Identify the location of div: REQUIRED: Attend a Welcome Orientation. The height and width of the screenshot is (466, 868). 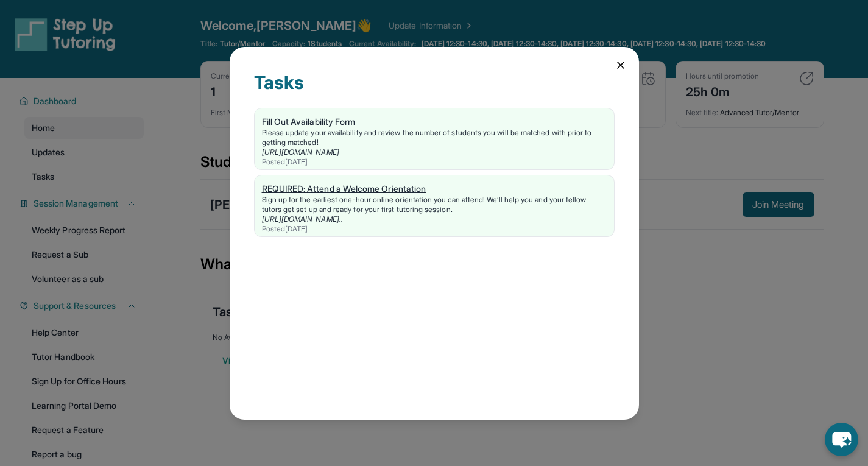
(434, 189).